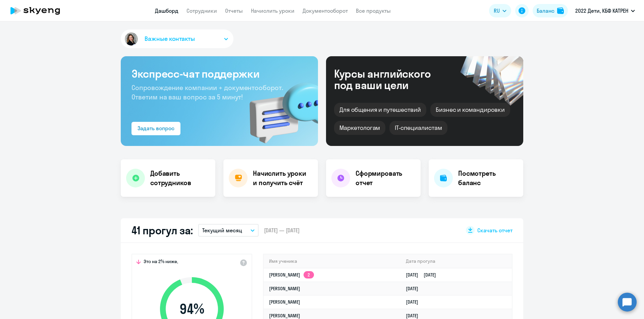 This screenshot has width=644, height=319. I want to click on th: Имя ученика, so click(332, 261).